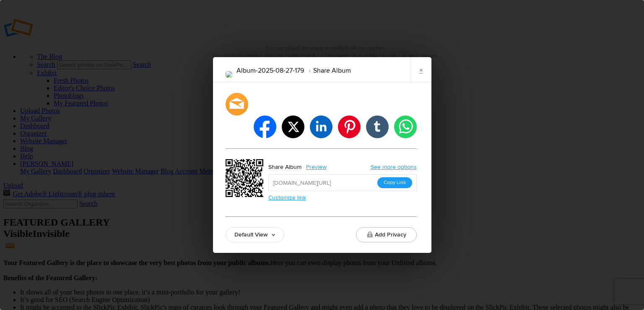 The height and width of the screenshot is (310, 644). I want to click on button: Copy Link, so click(395, 183).